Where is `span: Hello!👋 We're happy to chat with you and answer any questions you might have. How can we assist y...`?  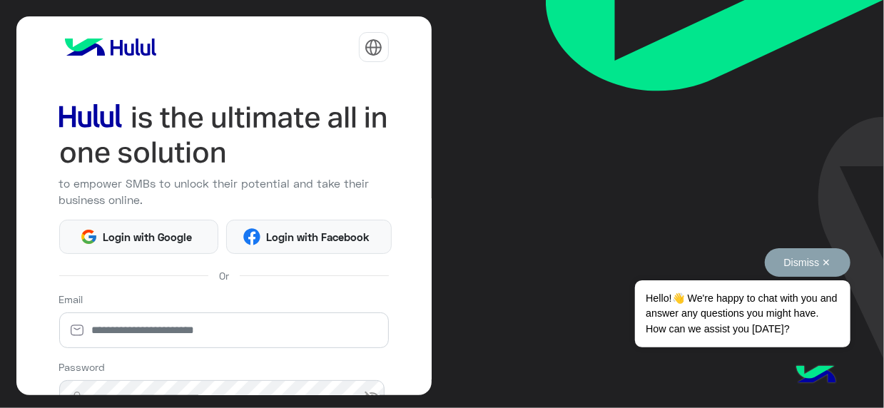
span: Hello!👋 We're happy to chat with you and answer any questions you might have. How can we assist y... is located at coordinates (742, 314).